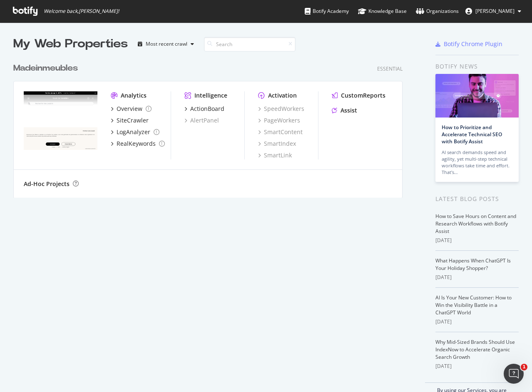 The image size is (532, 392). Describe the element at coordinates (166, 44) in the screenshot. I see `button: Most recent crawl` at that location.